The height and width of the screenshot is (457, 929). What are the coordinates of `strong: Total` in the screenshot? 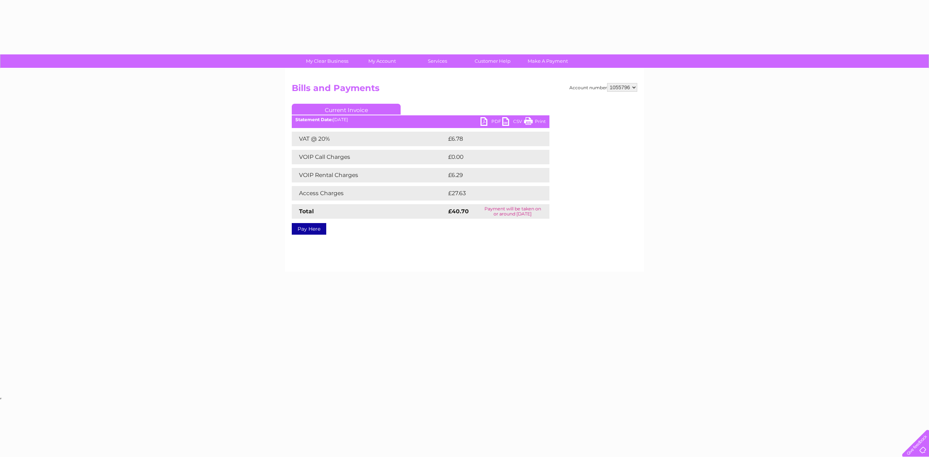 It's located at (306, 211).